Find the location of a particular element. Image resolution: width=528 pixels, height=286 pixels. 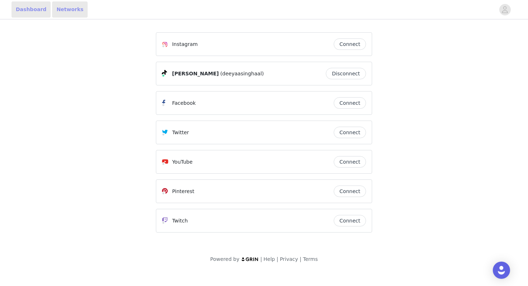

button: Disconnect is located at coordinates (346, 74).